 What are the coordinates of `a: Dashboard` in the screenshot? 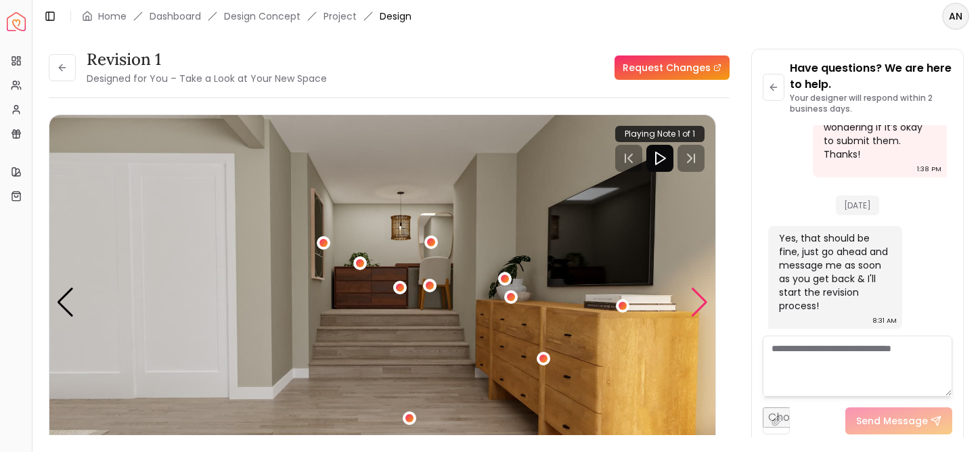 It's located at (176, 16).